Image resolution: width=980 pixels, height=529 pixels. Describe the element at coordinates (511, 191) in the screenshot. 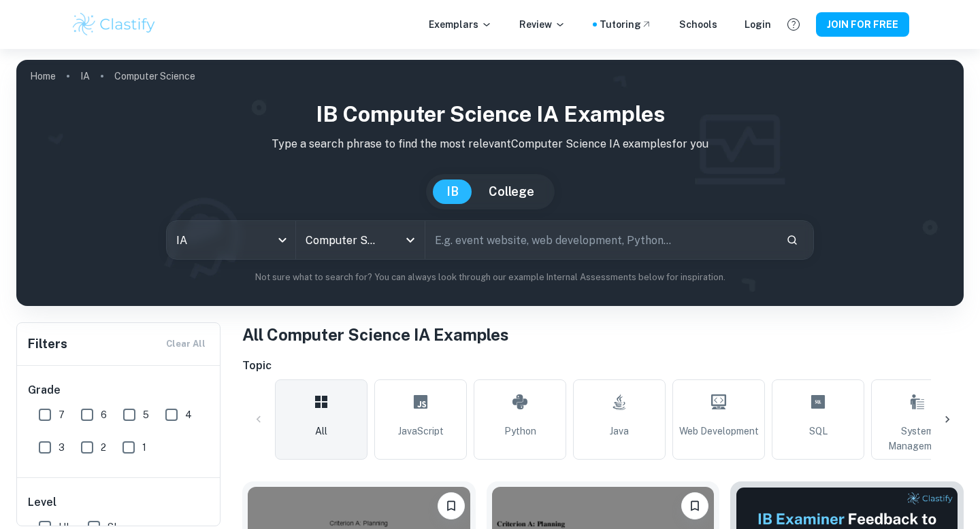

I see `button: College` at that location.